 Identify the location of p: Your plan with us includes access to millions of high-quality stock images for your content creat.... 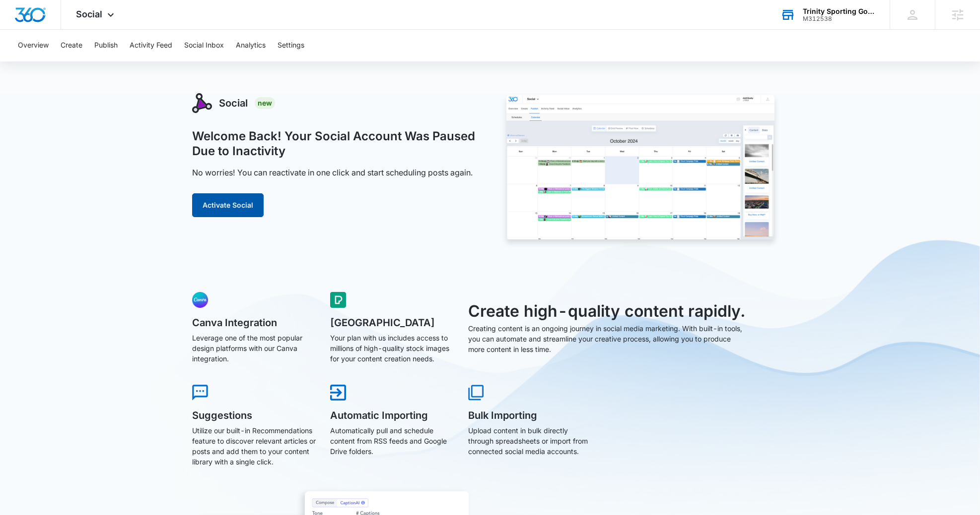
(392, 348).